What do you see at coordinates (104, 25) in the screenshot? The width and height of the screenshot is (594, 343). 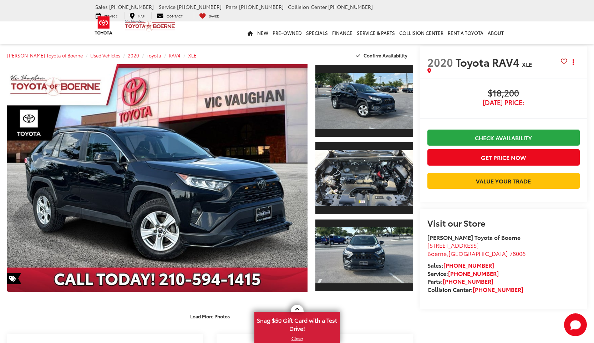 I see `img: Toyota` at bounding box center [104, 25].